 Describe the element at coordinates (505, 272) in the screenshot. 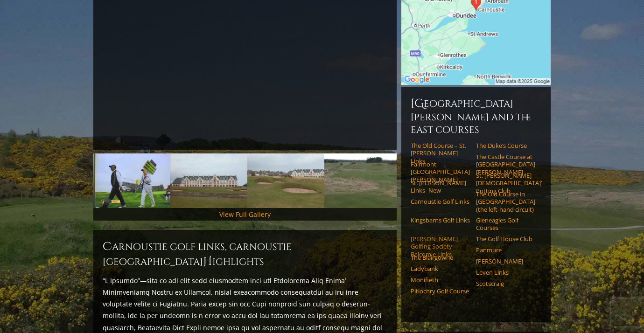

I see `a: Leven Links` at that location.